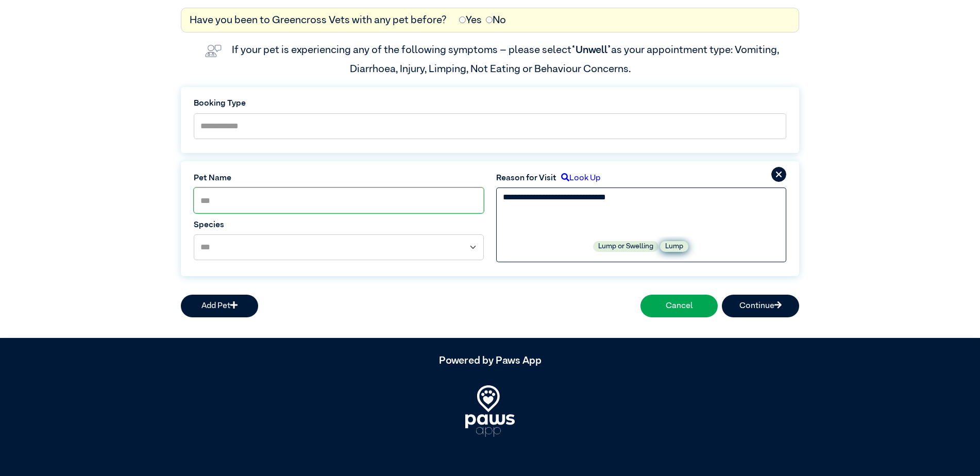 Image resolution: width=980 pixels, height=476 pixels. I want to click on label: Yes, so click(471, 20).